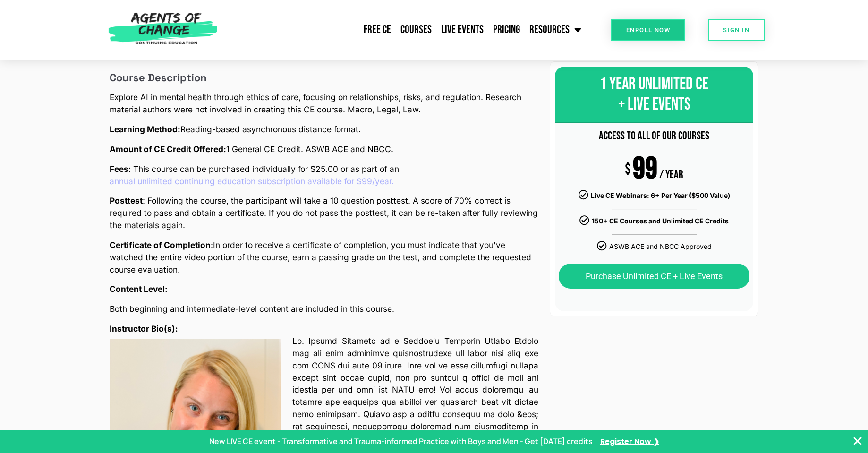 The width and height of the screenshot is (868, 453). What do you see at coordinates (145, 129) in the screenshot?
I see `b: Learning Method:` at bounding box center [145, 129].